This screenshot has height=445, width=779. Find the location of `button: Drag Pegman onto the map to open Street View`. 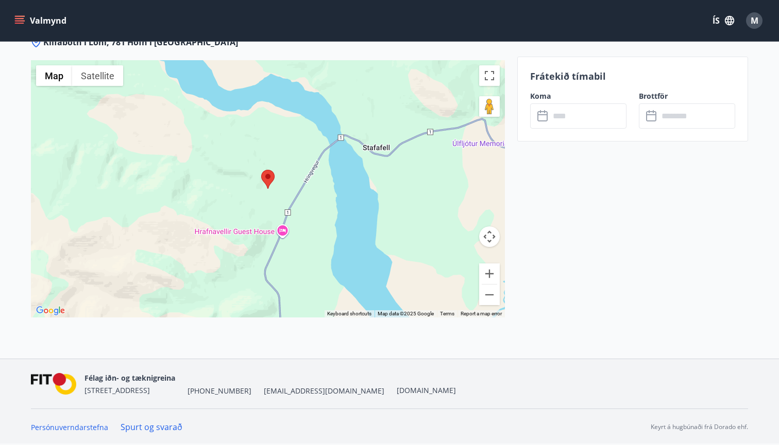

button: Drag Pegman onto the map to open Street View is located at coordinates (489, 107).